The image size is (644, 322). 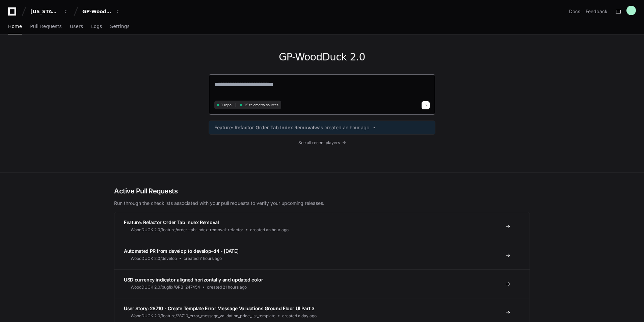 I want to click on span: created 21 hours ago, so click(x=227, y=286).